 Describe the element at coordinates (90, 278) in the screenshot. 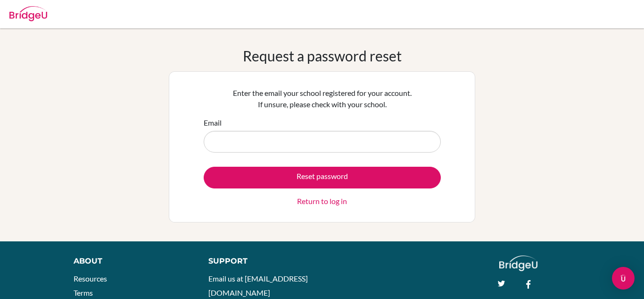

I see `a: Resources` at that location.